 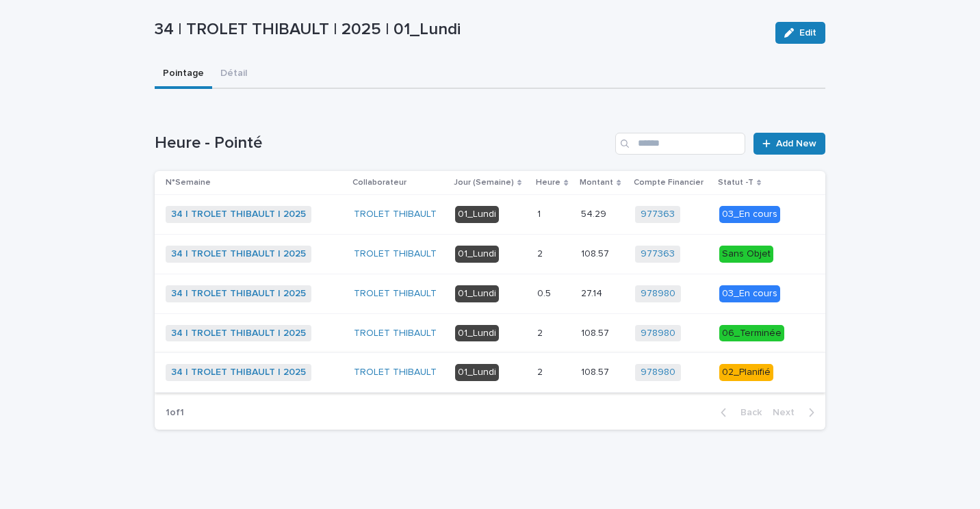 I want to click on button: Edit, so click(x=800, y=32).